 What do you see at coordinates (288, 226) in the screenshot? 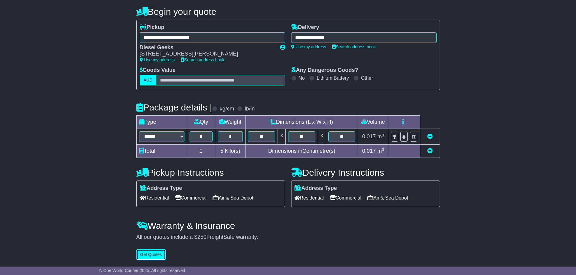
I see `h4: Warranty & Insurance` at bounding box center [288, 226].